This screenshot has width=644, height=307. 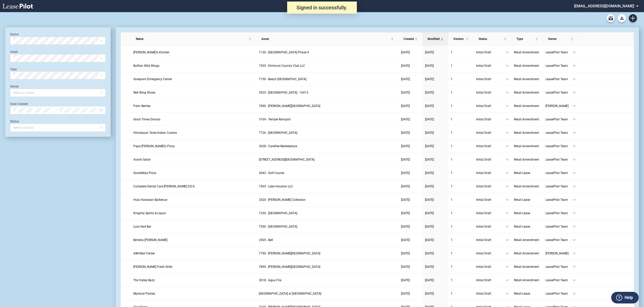 I want to click on span: 3169 - Temple Rampart, so click(x=275, y=119).